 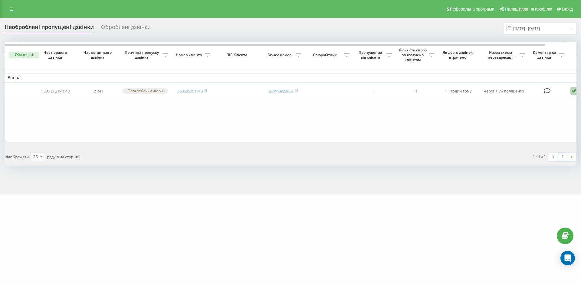 I want to click on a: 380443923682, so click(x=281, y=91).